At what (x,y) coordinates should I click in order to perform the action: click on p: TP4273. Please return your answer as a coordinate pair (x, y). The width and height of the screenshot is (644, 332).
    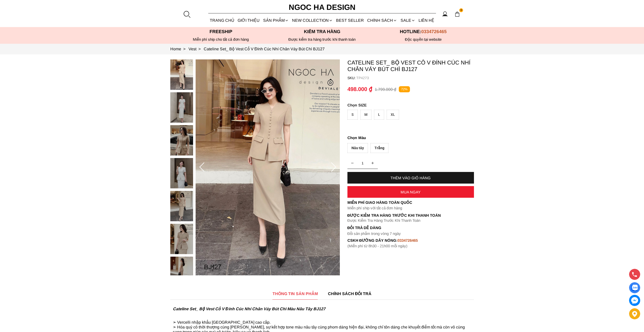
    Looking at the image, I should click on (415, 77).